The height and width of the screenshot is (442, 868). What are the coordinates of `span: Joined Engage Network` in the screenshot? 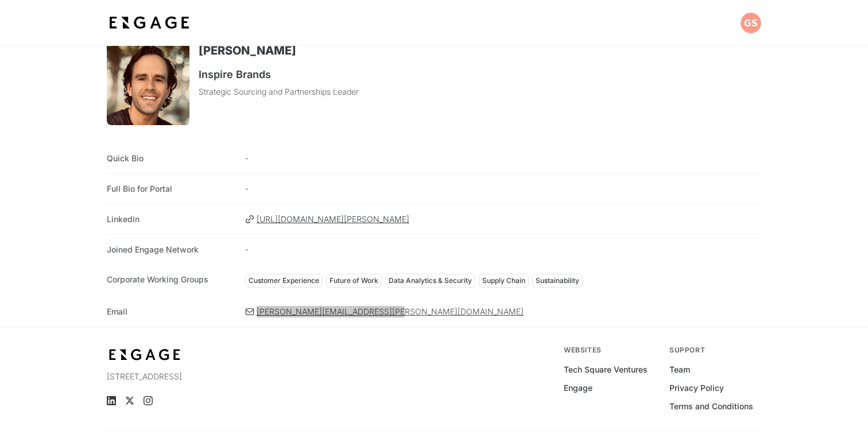 It's located at (171, 250).